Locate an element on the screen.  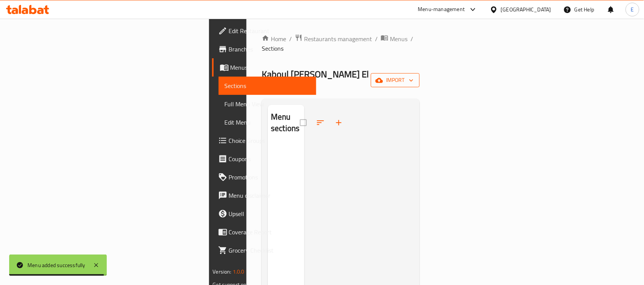
span: Promotions is located at coordinates (270, 177).